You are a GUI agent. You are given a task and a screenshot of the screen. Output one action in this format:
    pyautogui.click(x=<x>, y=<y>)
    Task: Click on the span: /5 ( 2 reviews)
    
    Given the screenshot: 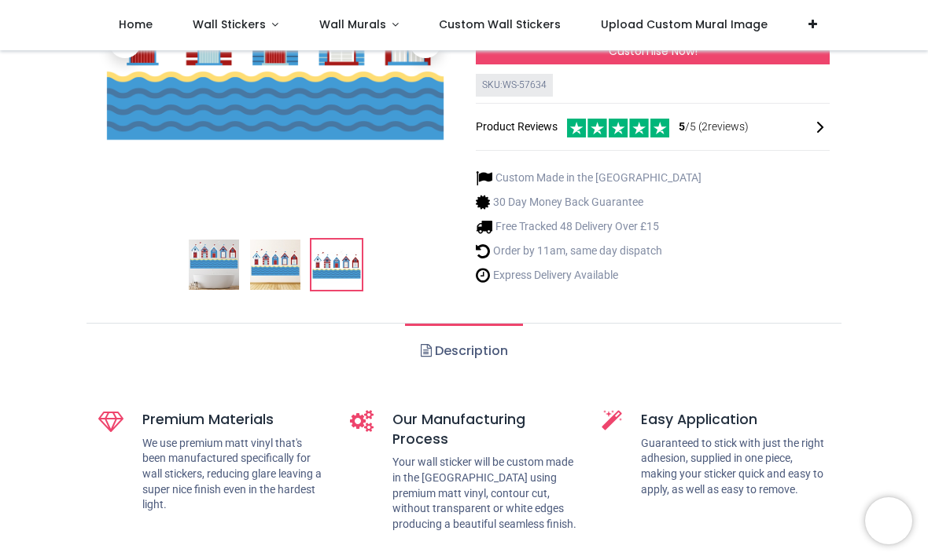 What is the action you would take?
    pyautogui.click(x=713, y=128)
    